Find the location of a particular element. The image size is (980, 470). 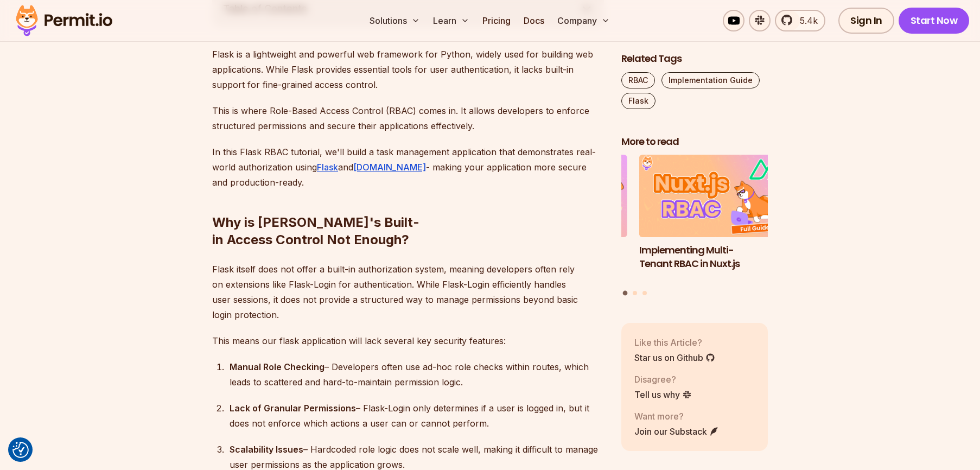

span: 5.4k is located at coordinates (805, 21).